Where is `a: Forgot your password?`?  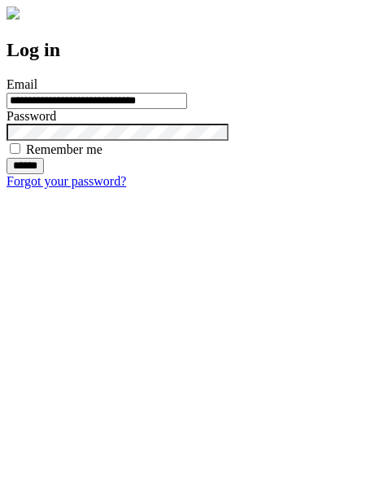 a: Forgot your password? is located at coordinates (66, 181).